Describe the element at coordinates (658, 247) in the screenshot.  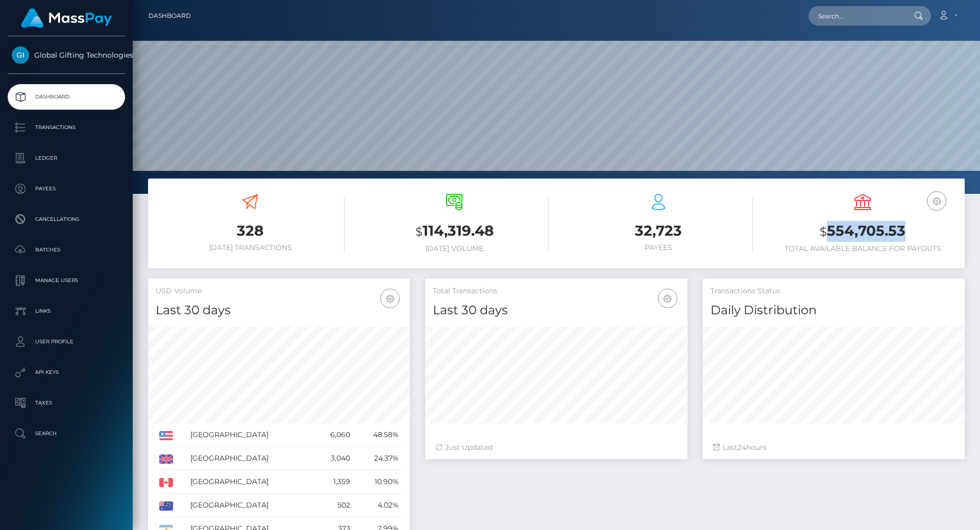
I see `h6: Payees` at that location.